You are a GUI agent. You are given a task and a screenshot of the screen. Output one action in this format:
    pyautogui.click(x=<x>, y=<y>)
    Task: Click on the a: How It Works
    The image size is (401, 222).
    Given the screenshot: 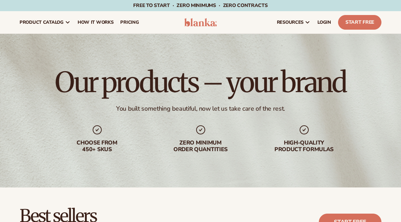 What is the action you would take?
    pyautogui.click(x=95, y=22)
    